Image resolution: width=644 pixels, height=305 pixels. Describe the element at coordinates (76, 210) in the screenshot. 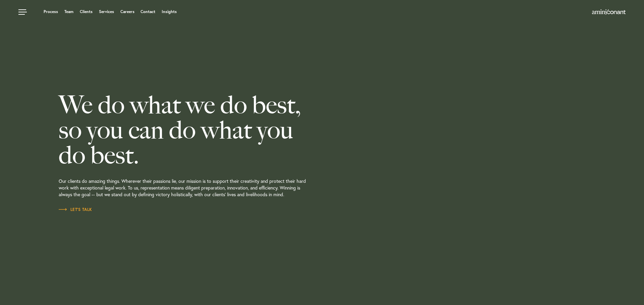

I see `span: Let’s Talk` at that location.